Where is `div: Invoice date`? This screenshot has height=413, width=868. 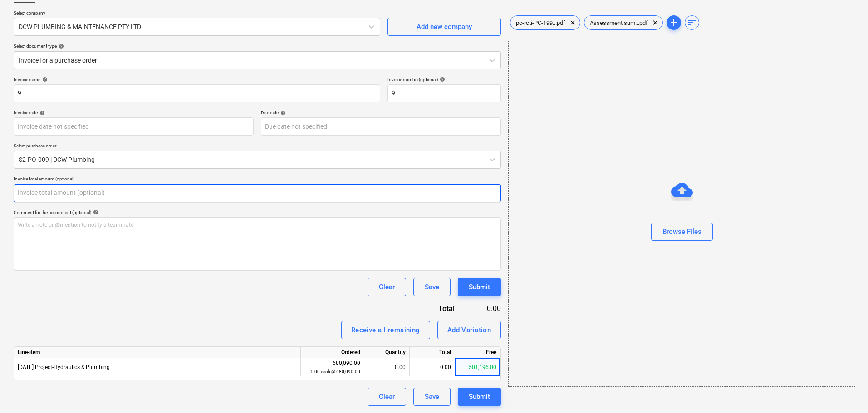 div: Invoice date is located at coordinates (133, 113).